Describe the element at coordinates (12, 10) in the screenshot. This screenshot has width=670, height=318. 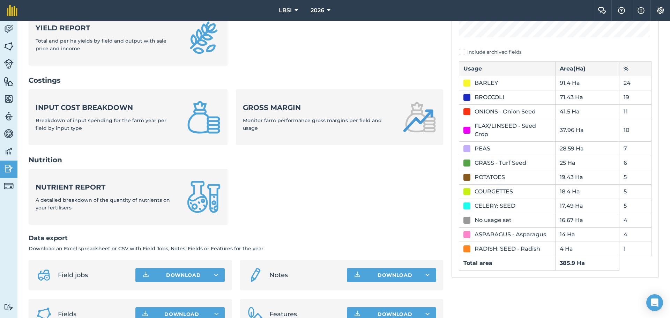
I see `img: fieldmargin Logo` at that location.